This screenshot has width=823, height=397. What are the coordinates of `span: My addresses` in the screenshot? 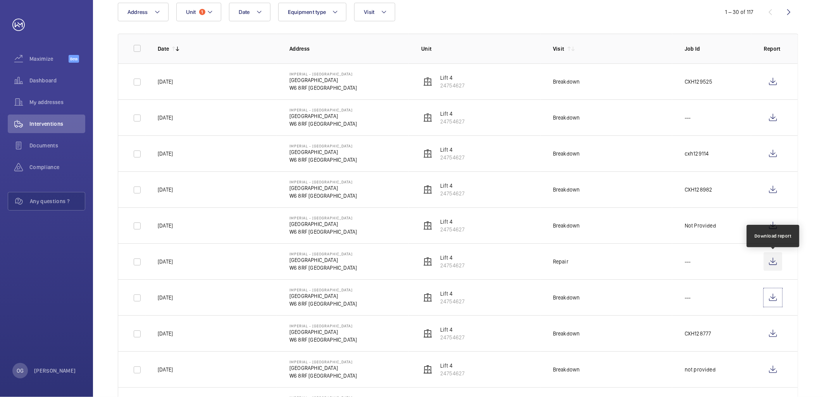 It's located at (57, 102).